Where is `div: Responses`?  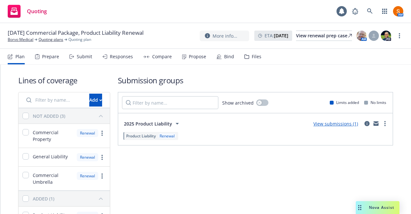 div: Responses is located at coordinates (121, 57).